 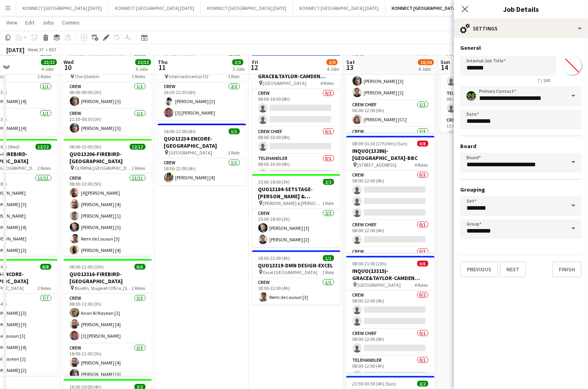 I want to click on div: BST, so click(x=53, y=49).